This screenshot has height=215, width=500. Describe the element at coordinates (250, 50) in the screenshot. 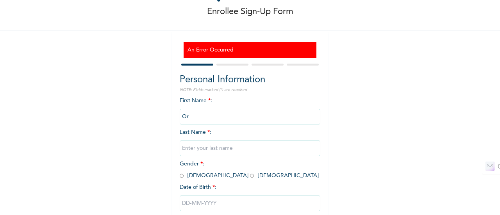

I see `h3: An Error Occurred` at that location.